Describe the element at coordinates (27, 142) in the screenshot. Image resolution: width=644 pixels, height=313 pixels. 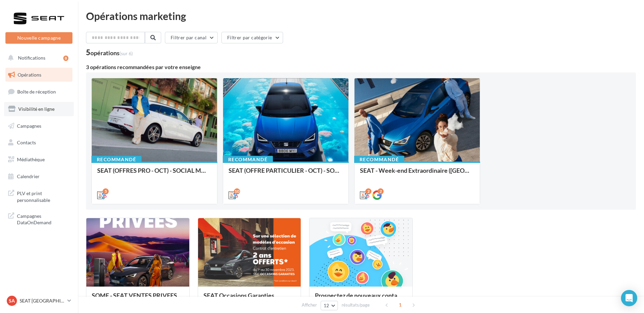
I see `span: Contacts` at that location.